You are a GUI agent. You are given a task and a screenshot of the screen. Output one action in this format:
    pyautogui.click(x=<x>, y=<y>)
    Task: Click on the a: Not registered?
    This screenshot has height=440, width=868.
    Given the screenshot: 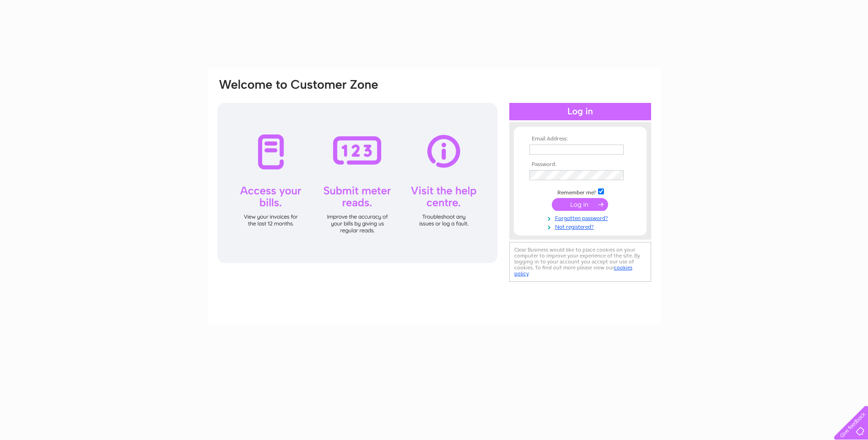 What is the action you would take?
    pyautogui.click(x=581, y=226)
    